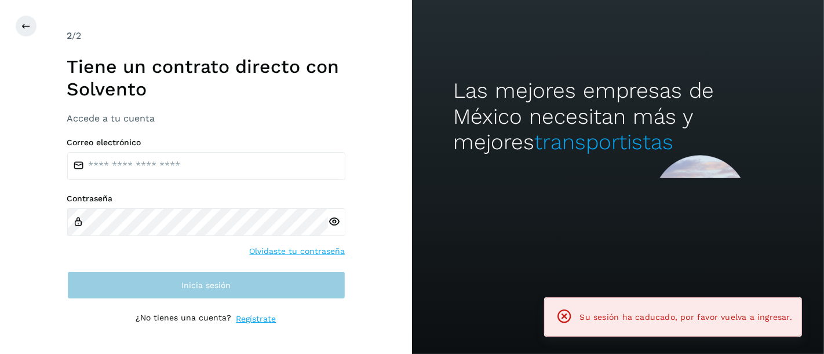 The image size is (824, 354). I want to click on p: ¿No tienes una cuenta?, so click(184, 319).